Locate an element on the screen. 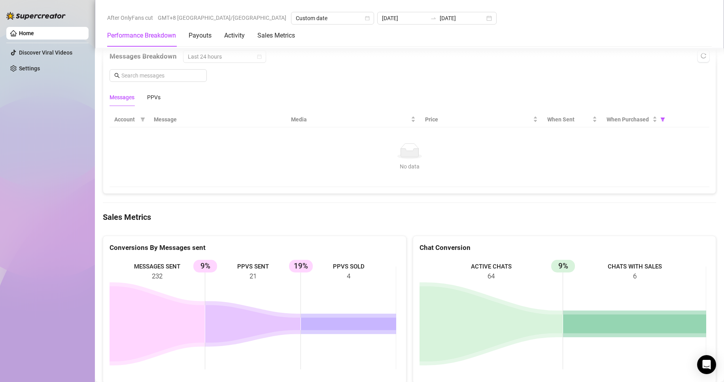 The height and width of the screenshot is (382, 724). span: Account is located at coordinates (126, 119).